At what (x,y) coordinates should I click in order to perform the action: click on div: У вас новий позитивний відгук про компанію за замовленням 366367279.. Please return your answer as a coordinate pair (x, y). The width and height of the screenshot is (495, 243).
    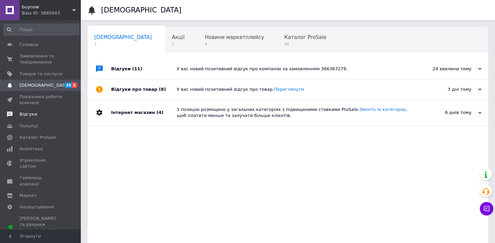
    Looking at the image, I should click on (295, 69).